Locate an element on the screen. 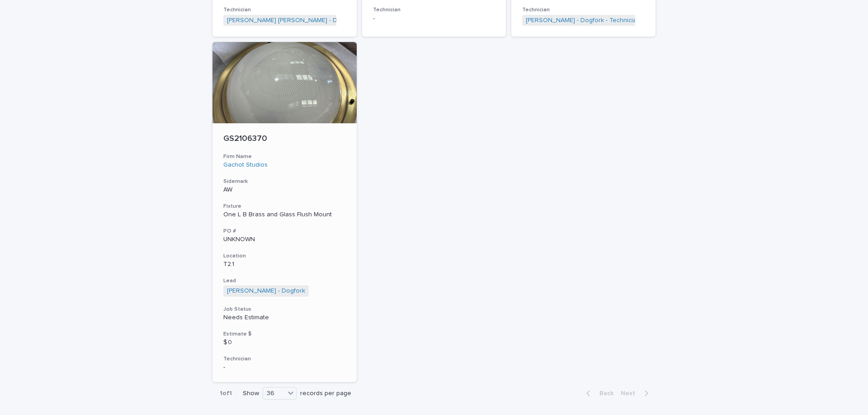  p: Show is located at coordinates (251, 394).